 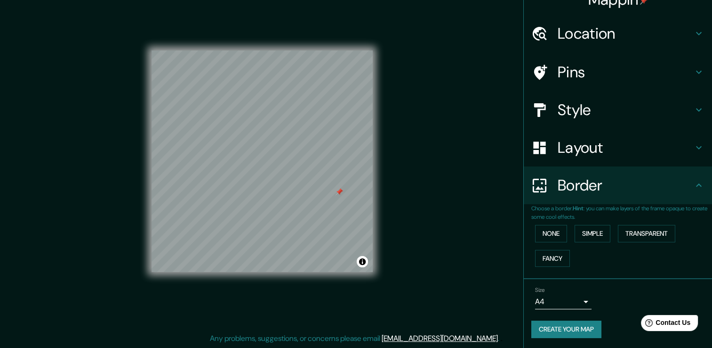 What do you see at coordinates (626, 72) in the screenshot?
I see `h4: Pins` at bounding box center [626, 72].